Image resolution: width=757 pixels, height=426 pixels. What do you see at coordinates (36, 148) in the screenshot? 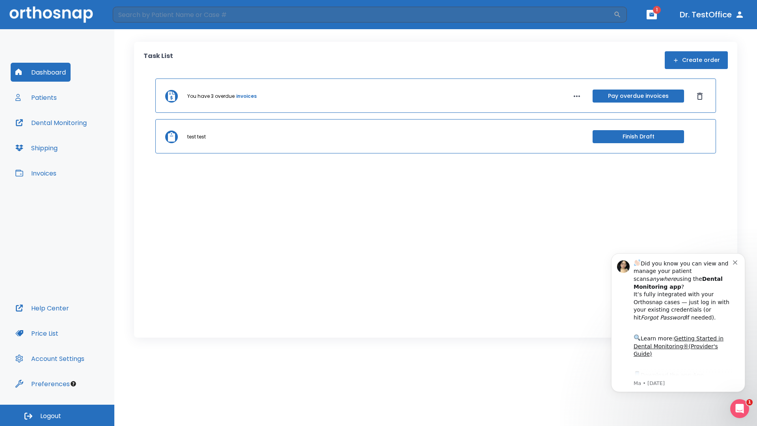
I see `button: Shipping` at bounding box center [36, 148].